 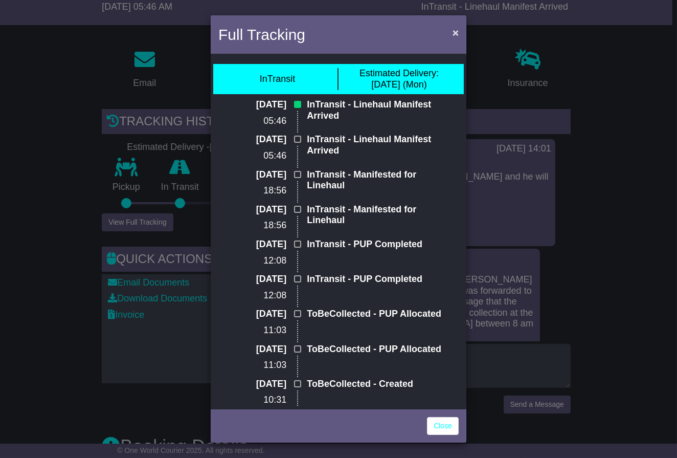 I want to click on p: 10:31, so click(x=260, y=400).